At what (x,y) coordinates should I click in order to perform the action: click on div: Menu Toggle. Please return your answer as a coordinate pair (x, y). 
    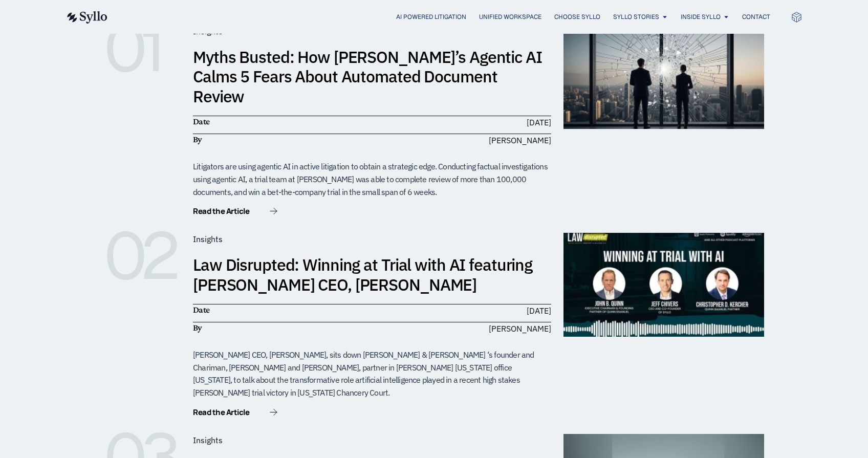
    Looking at the image, I should click on (449, 17).